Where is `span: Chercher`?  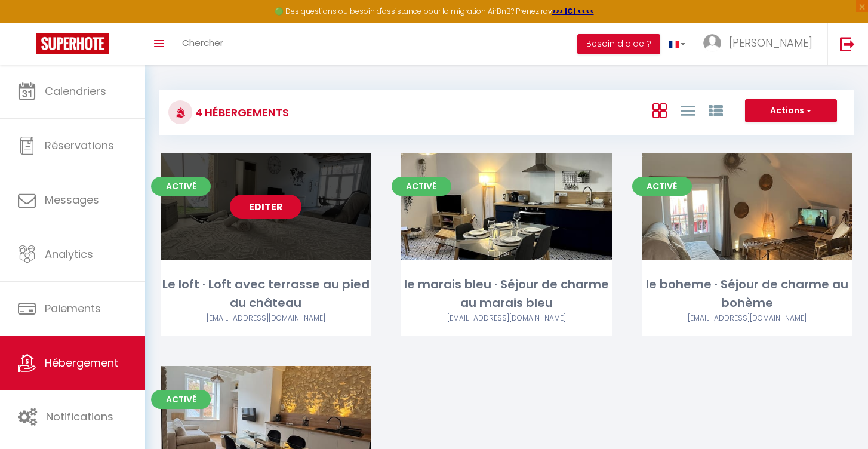
span: Chercher is located at coordinates (202, 42).